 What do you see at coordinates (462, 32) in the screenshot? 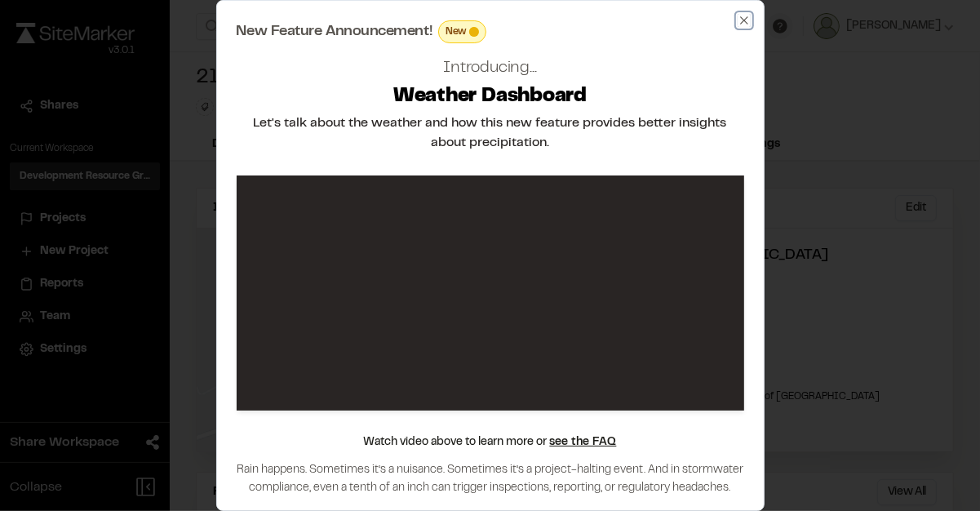
I see `div: This feature is brand new! Enjoy!` at bounding box center [462, 32].